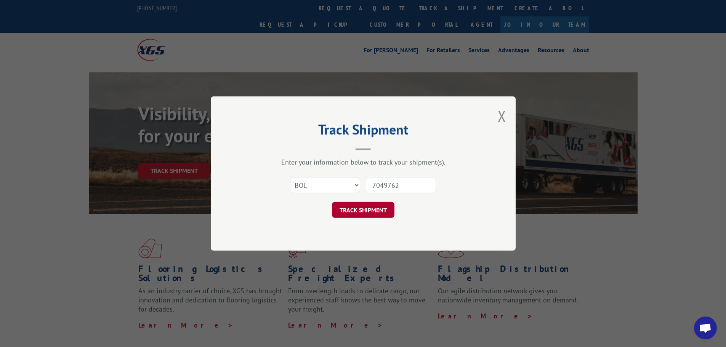 The image size is (726, 347). I want to click on button: Close modal, so click(502, 116).